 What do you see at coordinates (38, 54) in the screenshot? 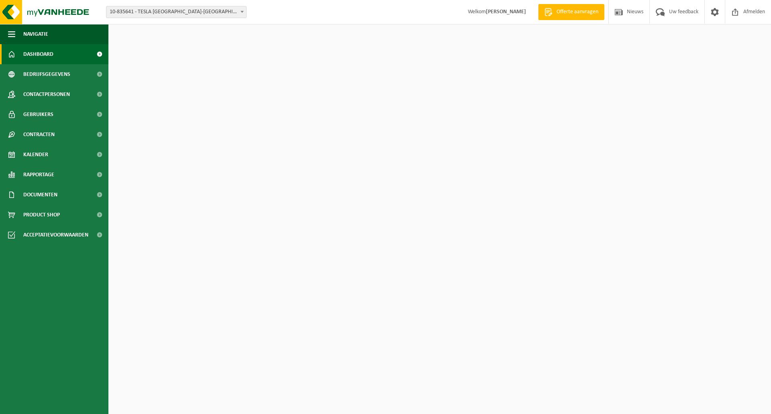
I see `span: Dashboard` at bounding box center [38, 54].